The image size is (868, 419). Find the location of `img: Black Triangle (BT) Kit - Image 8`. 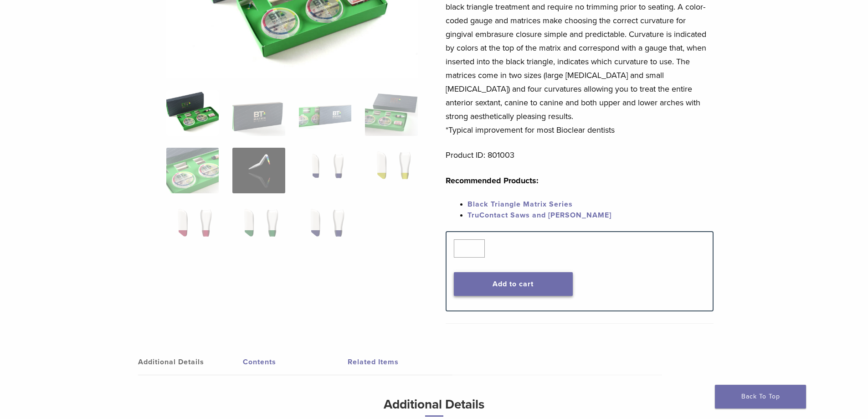

img: Black Triangle (BT) Kit - Image 8 is located at coordinates (391, 170).